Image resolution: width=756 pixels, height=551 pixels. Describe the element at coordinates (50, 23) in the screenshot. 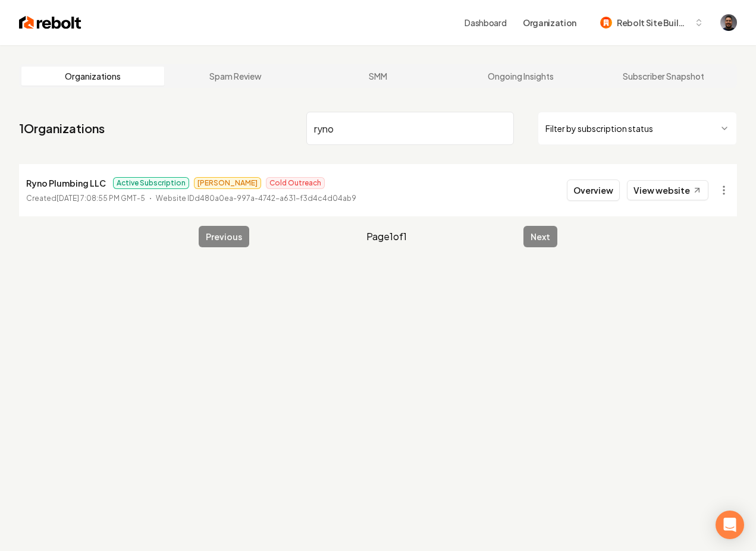

I see `img: Rebolt Logo` at that location.